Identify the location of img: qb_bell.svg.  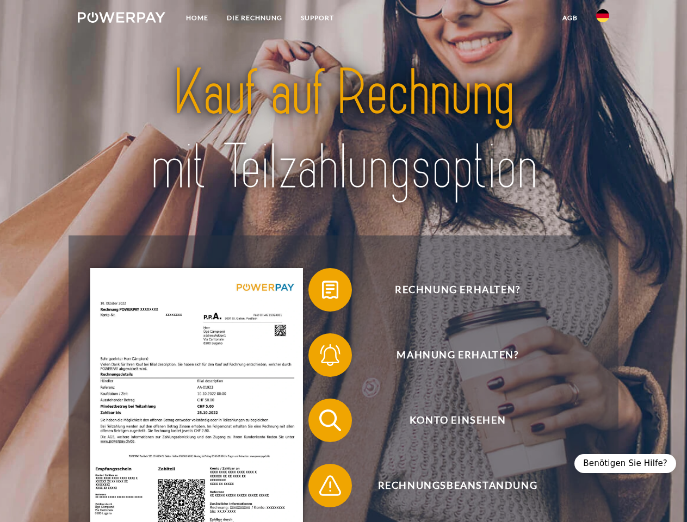
(330, 355).